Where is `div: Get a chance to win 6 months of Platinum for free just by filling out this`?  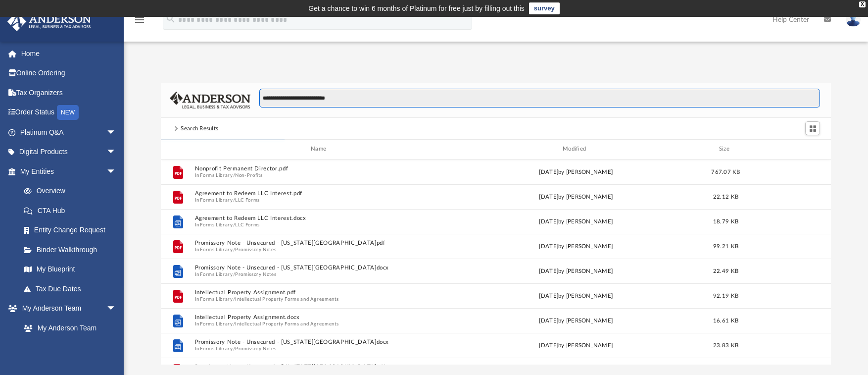
div: Get a chance to win 6 months of Platinum for free just by filling out this is located at coordinates (416, 8).